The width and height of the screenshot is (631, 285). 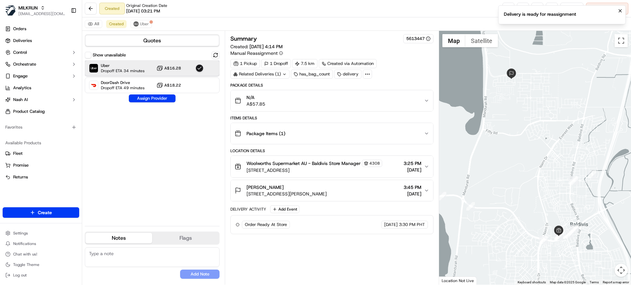 I want to click on button: Show street map, so click(x=454, y=41).